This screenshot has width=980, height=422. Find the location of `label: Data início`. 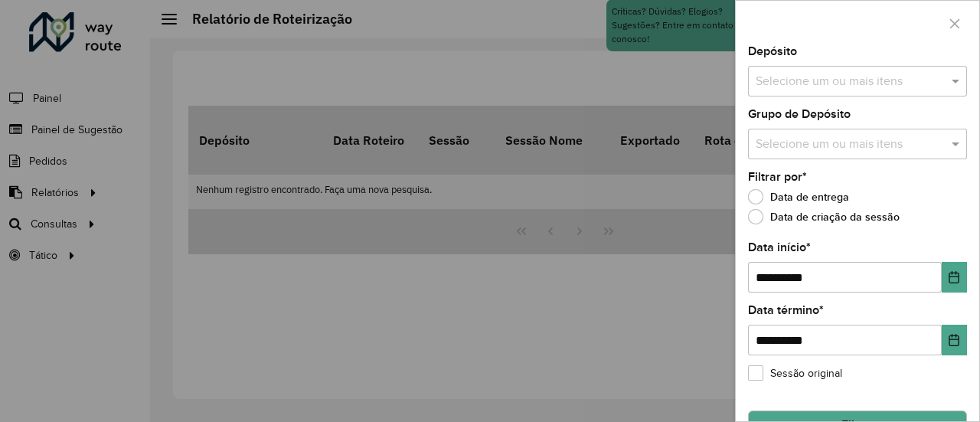

label: Data início is located at coordinates (780, 247).